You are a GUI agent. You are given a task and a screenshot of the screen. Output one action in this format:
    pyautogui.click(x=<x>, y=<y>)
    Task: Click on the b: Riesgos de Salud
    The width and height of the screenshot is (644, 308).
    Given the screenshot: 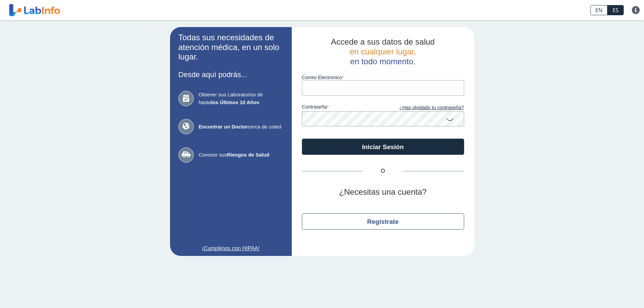 What is the action you would take?
    pyautogui.click(x=248, y=155)
    